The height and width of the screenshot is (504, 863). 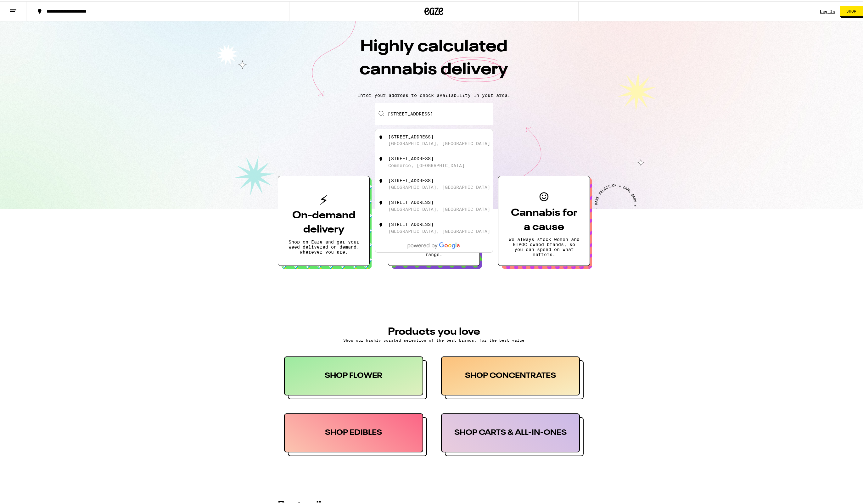 I want to click on img: 1634 South Church Lane, so click(x=381, y=180).